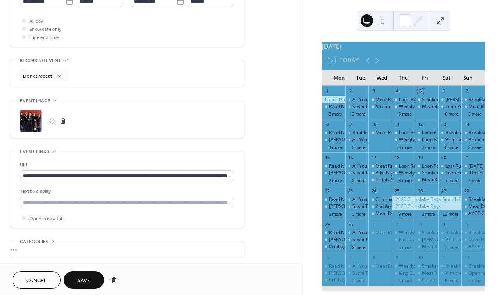 The image size is (504, 295). I want to click on div: Cribbage Doubles League at Jack Pine Brewery, so click(334, 247).